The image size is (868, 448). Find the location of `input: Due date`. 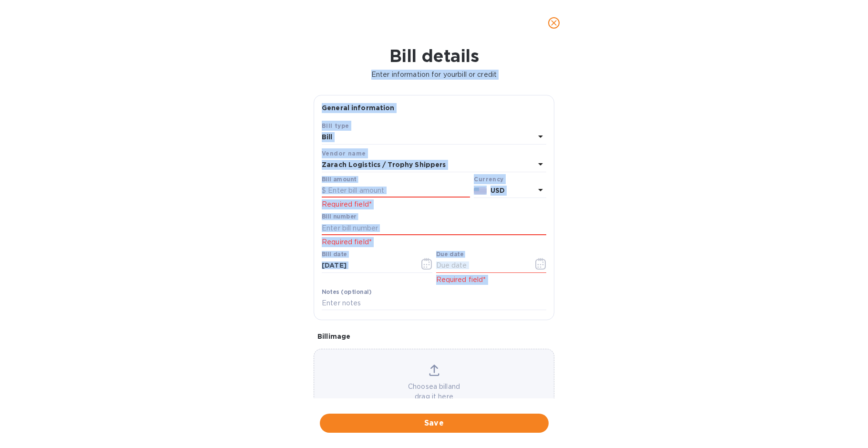

input: Due date is located at coordinates (481, 266).